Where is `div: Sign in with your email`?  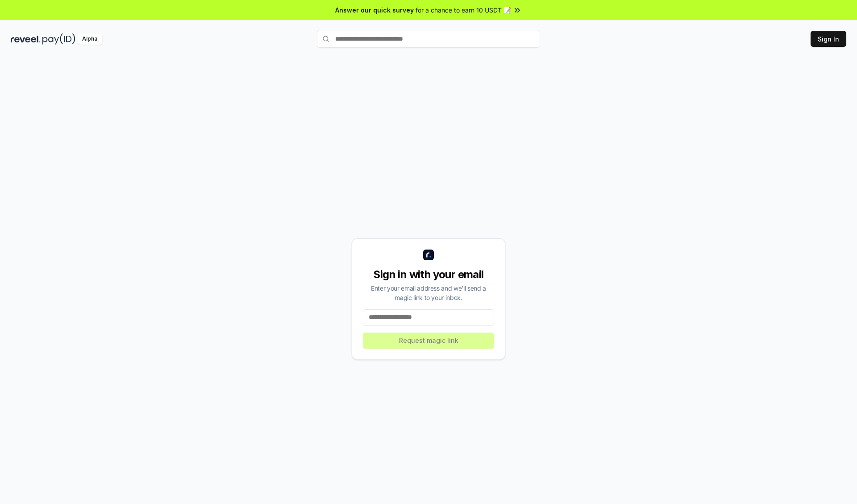
div: Sign in with your email is located at coordinates (428, 275).